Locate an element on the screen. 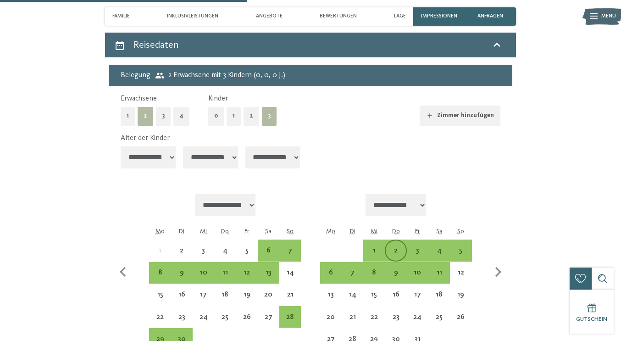  div: Fri Oct 03 2025 is located at coordinates (417, 250).